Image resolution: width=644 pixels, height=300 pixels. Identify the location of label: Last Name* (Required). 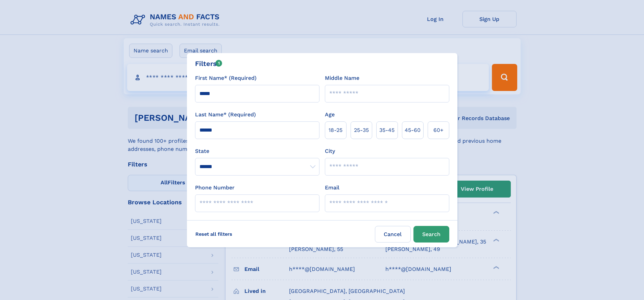
(225, 115).